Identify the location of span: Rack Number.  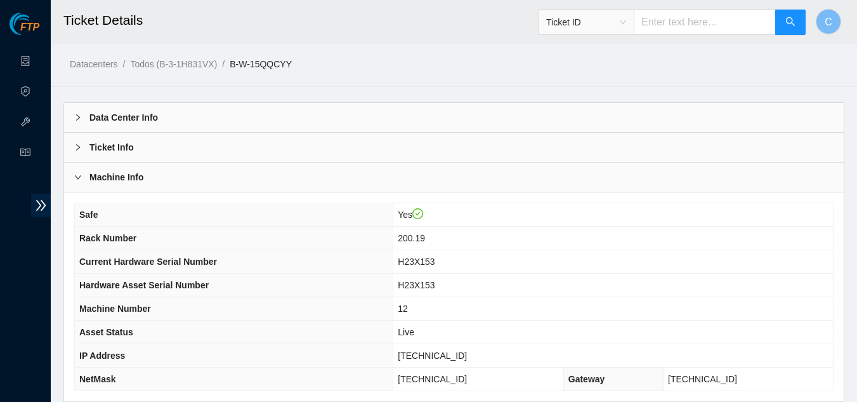
(108, 238).